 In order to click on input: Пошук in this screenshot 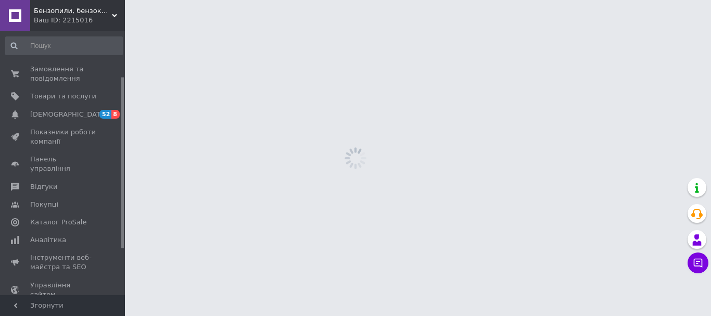, I will do `click(64, 46)`.